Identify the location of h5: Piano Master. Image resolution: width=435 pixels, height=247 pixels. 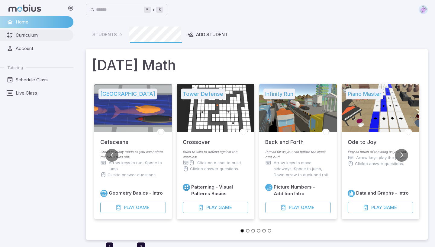
(364, 94).